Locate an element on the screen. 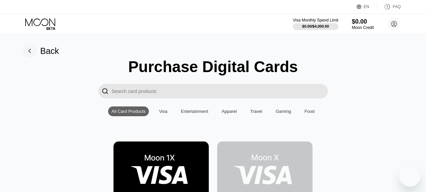  input: Search card products is located at coordinates (220, 91).